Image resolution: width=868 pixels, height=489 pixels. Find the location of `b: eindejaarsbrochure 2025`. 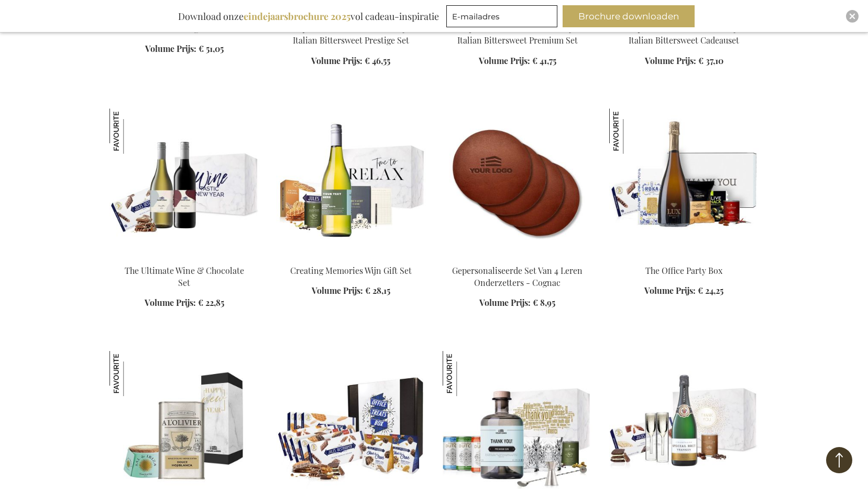

b: eindejaarsbrochure 2025 is located at coordinates (297, 16).